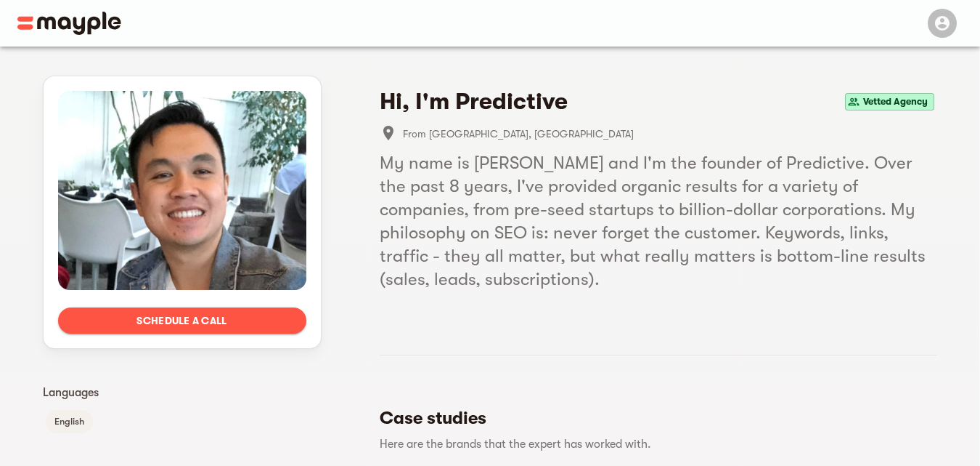 This screenshot has height=466, width=980. Describe the element at coordinates (474, 101) in the screenshot. I see `h4: Hi, I'm Predictive` at that location.